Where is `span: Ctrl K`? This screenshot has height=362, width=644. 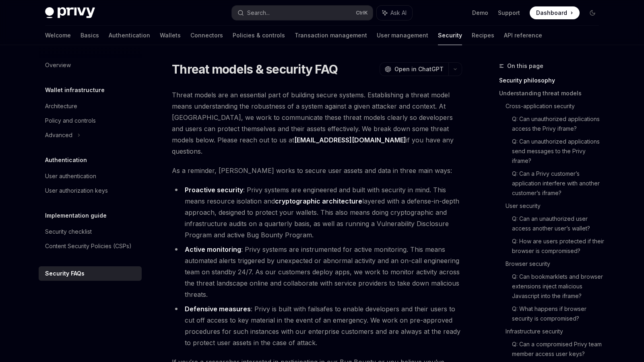
span: Ctrl K is located at coordinates (362, 13).